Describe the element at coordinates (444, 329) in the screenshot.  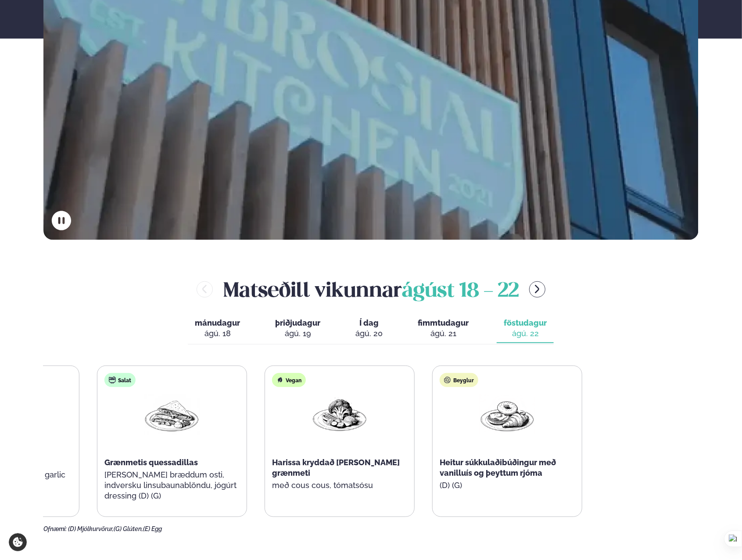
I see `button: fimmtudagur ágú. 21` at that location.